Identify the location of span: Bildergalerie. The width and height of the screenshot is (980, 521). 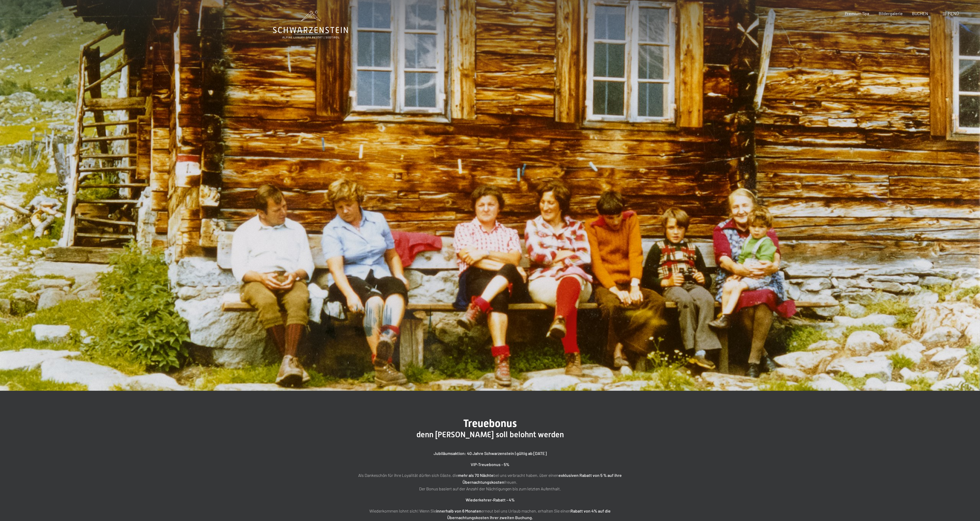
(891, 13).